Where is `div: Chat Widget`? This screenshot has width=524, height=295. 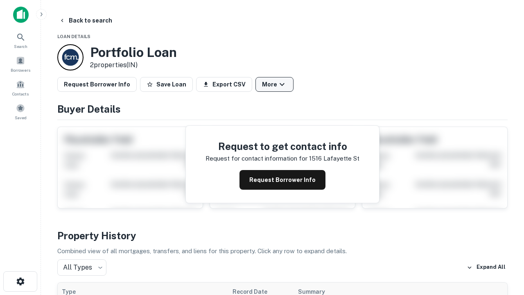
div: Chat Widget is located at coordinates (504, 223).